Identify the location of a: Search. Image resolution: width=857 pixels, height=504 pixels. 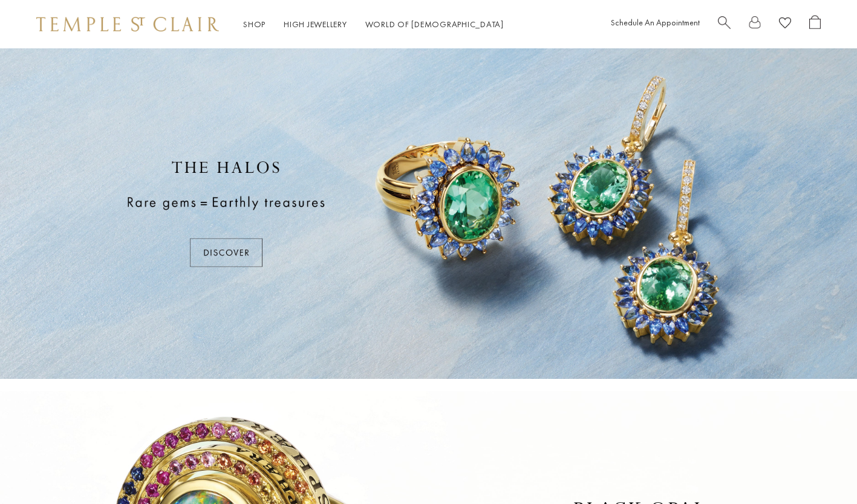
(724, 24).